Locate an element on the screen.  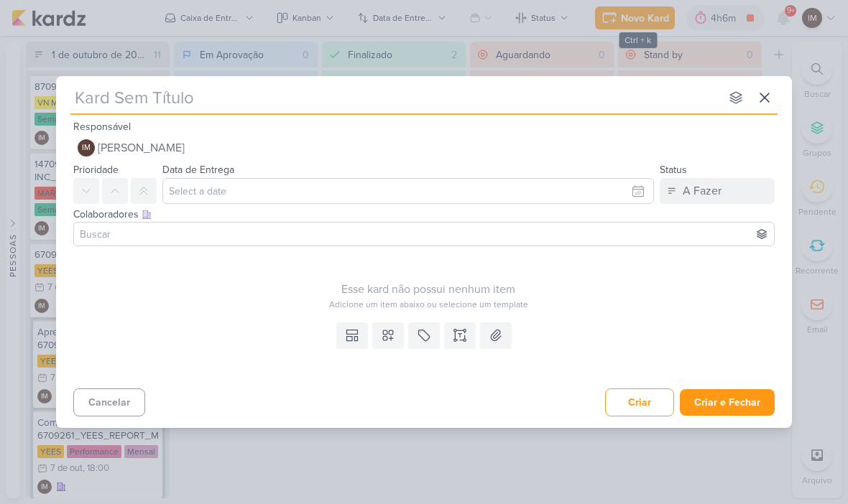
label: Responsável is located at coordinates (102, 126).